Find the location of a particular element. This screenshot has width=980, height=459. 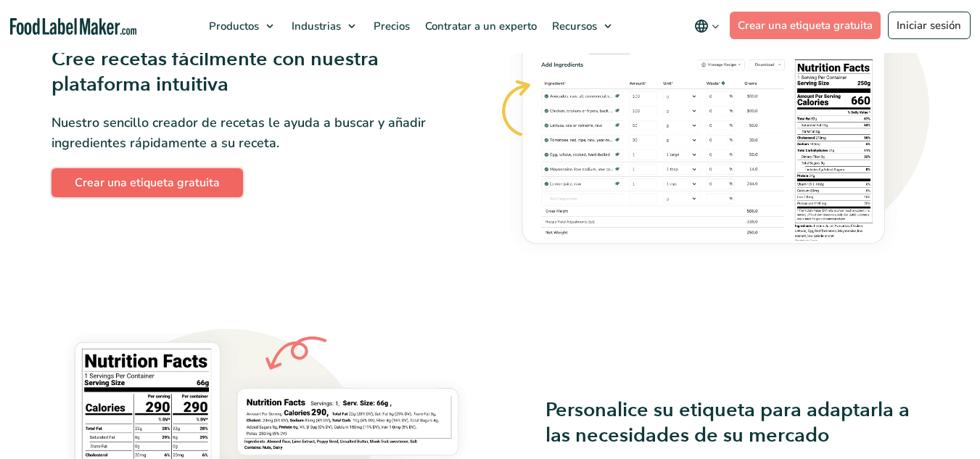

span: Precios is located at coordinates (390, 26).